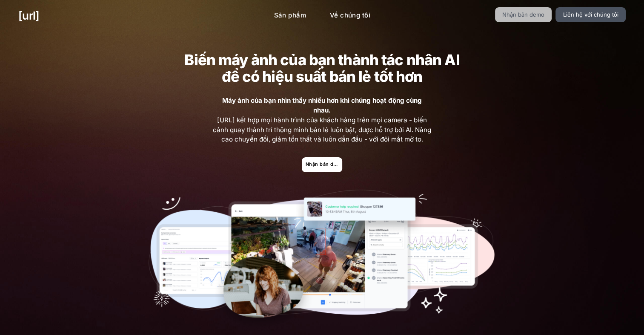 The image size is (644, 335). Describe the element at coordinates (350, 15) in the screenshot. I see `a: Về chúng tôi` at that location.